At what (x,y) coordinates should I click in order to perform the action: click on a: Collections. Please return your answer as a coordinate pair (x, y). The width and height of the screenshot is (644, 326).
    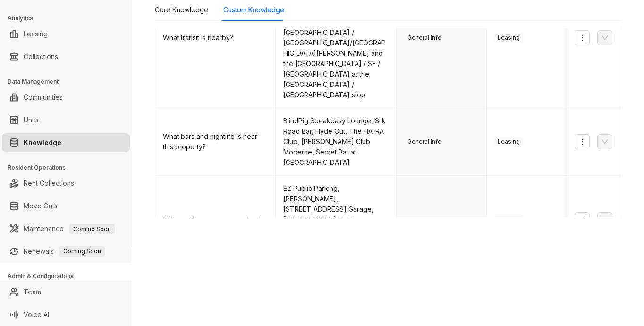
    Looking at the image, I should click on (41, 57).